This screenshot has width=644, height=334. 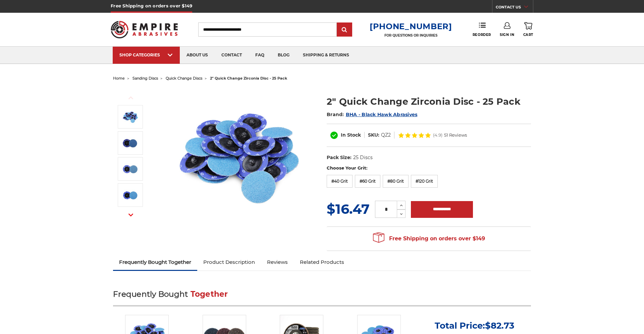 What do you see at coordinates (150, 294) in the screenshot?
I see `span: Frequently Bought` at bounding box center [150, 294].